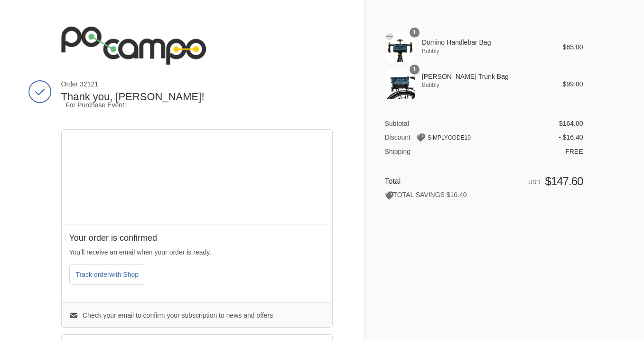 This screenshot has height=340, width=644. What do you see at coordinates (134, 46) in the screenshot?
I see `img: Po Campo` at bounding box center [134, 46].